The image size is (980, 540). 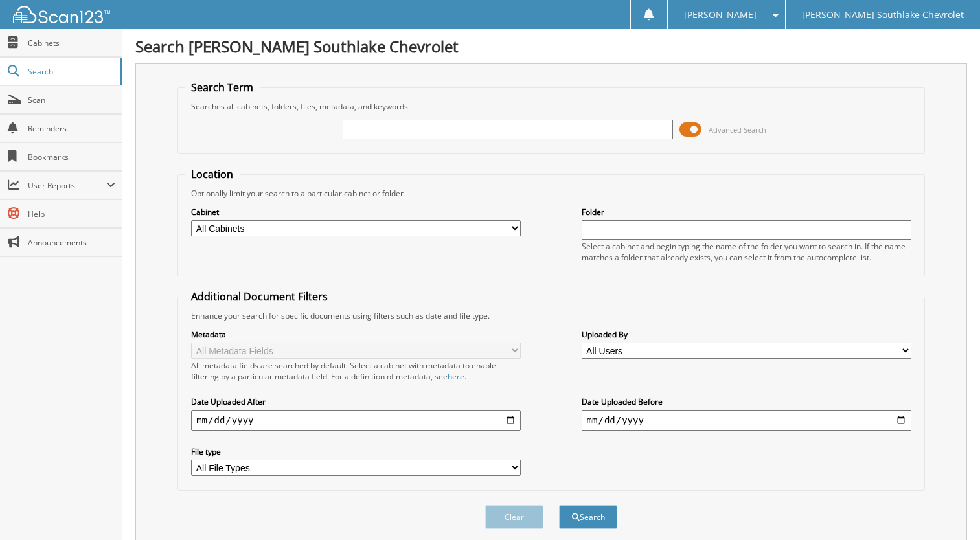 What do you see at coordinates (71, 100) in the screenshot?
I see `span: Scan` at bounding box center [71, 100].